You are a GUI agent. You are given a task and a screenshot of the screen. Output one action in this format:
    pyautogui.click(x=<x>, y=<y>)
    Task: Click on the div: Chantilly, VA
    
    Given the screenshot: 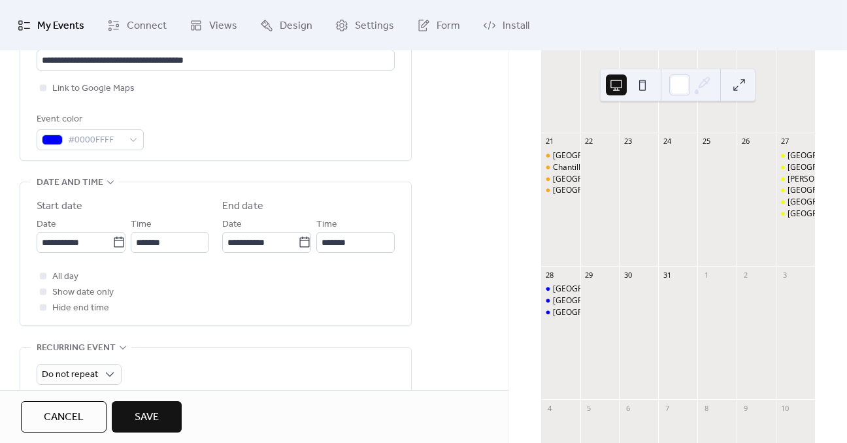 What is the action you would take?
    pyautogui.click(x=560, y=167)
    